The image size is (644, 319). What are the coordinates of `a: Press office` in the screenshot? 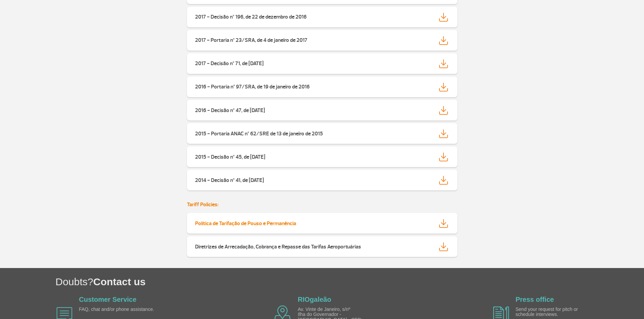 It's located at (534, 299).